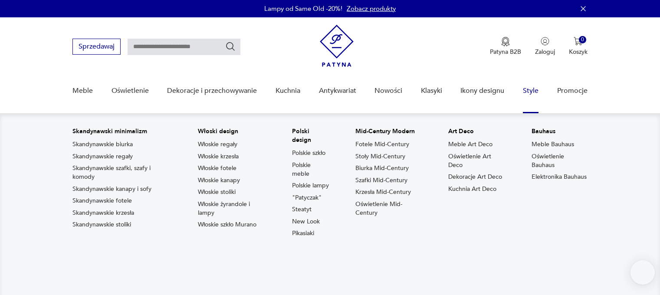 This screenshot has width=660, height=295. I want to click on a: Skandynawskie krzesła, so click(103, 213).